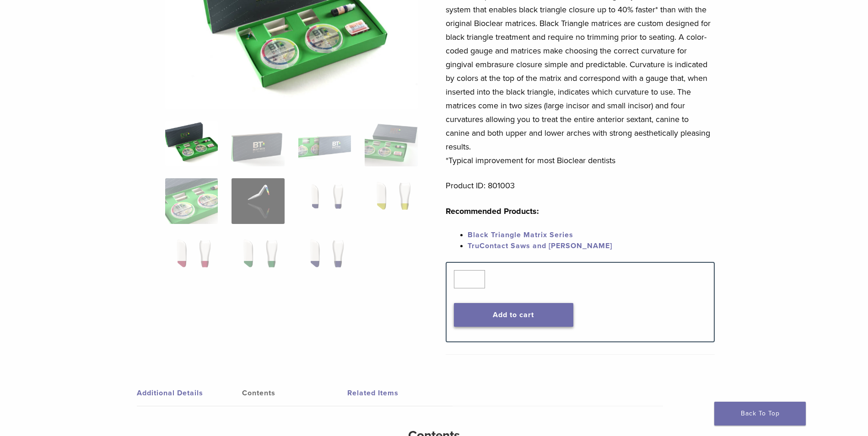 The image size is (868, 436). Describe the element at coordinates (258, 144) in the screenshot. I see `img: Black Triangle (BT) Kit - Image 2` at that location.